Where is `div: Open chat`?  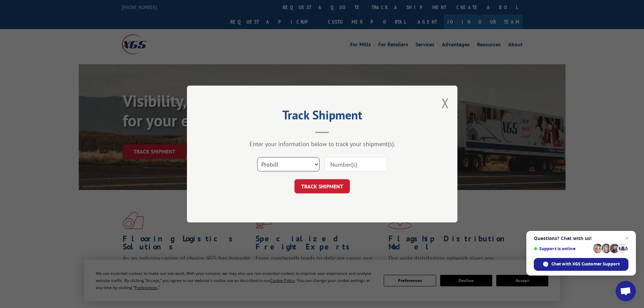
div: Open chat is located at coordinates (626, 291).